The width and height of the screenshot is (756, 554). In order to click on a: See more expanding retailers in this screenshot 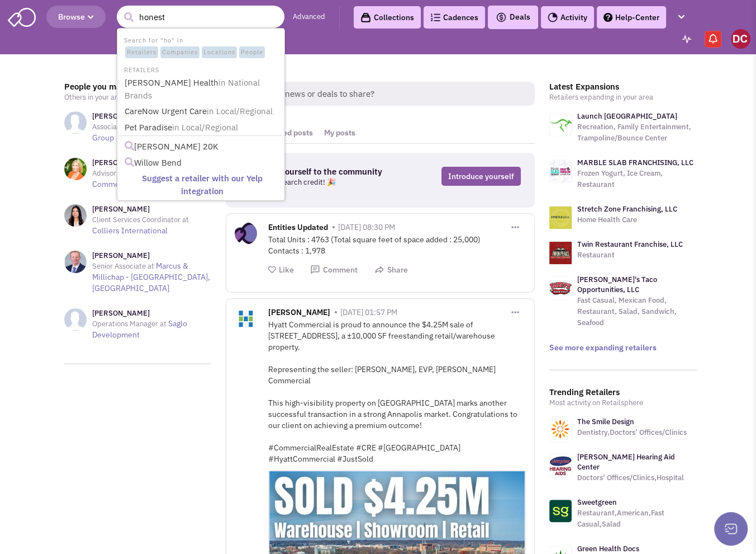, I will do `click(603, 347)`.